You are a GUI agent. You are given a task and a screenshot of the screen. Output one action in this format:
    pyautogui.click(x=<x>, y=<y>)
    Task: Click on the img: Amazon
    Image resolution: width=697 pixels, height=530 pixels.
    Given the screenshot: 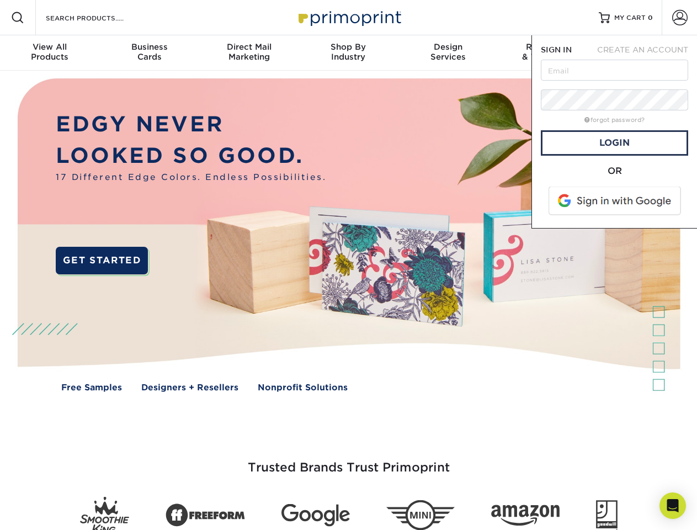 What is the action you would take?
    pyautogui.click(x=526, y=516)
    